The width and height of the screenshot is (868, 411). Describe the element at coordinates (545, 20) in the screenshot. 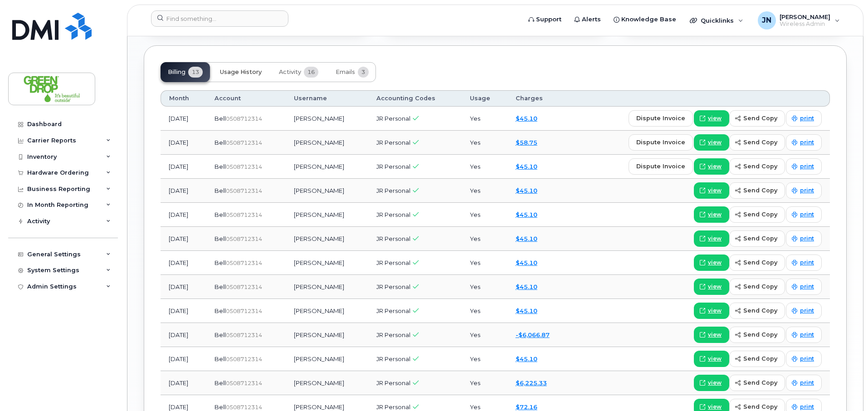

I see `a: Support` at that location.